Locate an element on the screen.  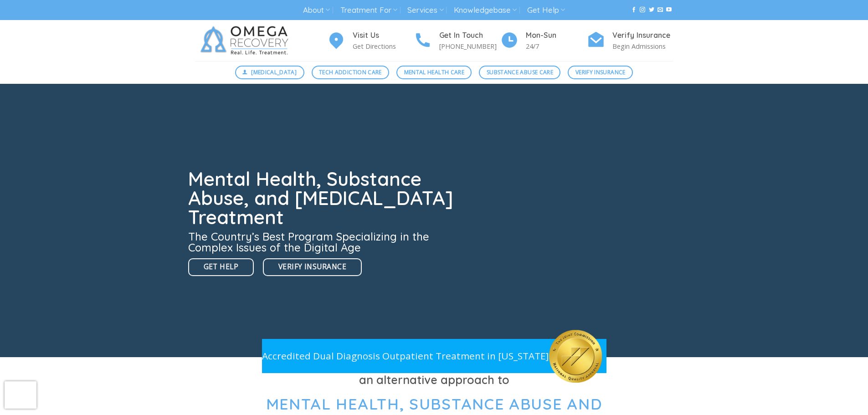
a: Services is located at coordinates (425, 10).